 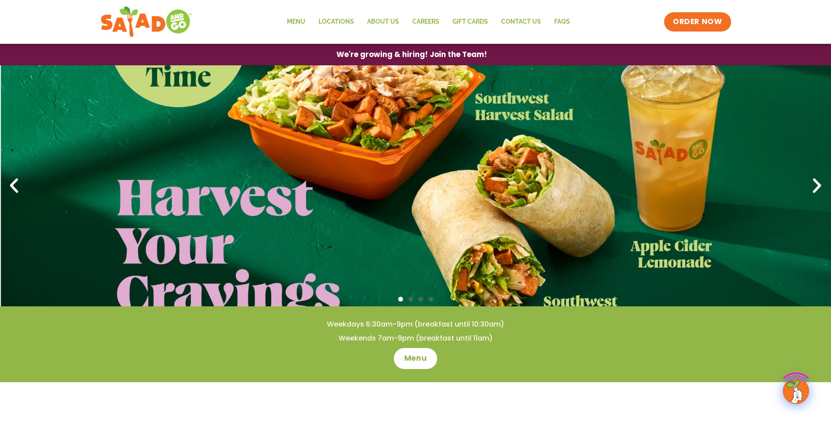 What do you see at coordinates (401, 299) in the screenshot?
I see `span: Go to slide 1` at bounding box center [401, 299].